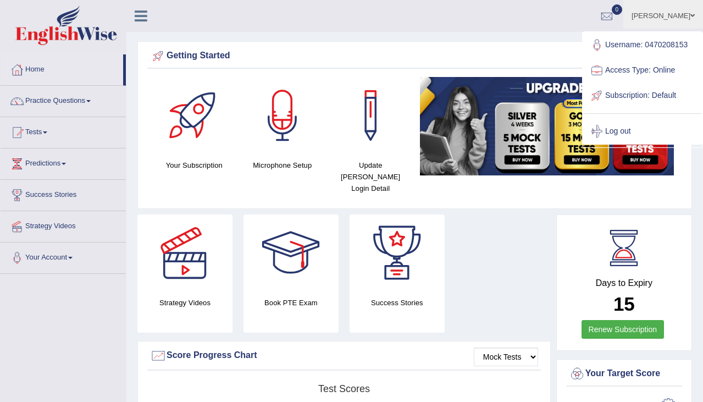 The height and width of the screenshot is (402, 703). Describe the element at coordinates (185, 302) in the screenshot. I see `h4: Strategy Videos` at that location.